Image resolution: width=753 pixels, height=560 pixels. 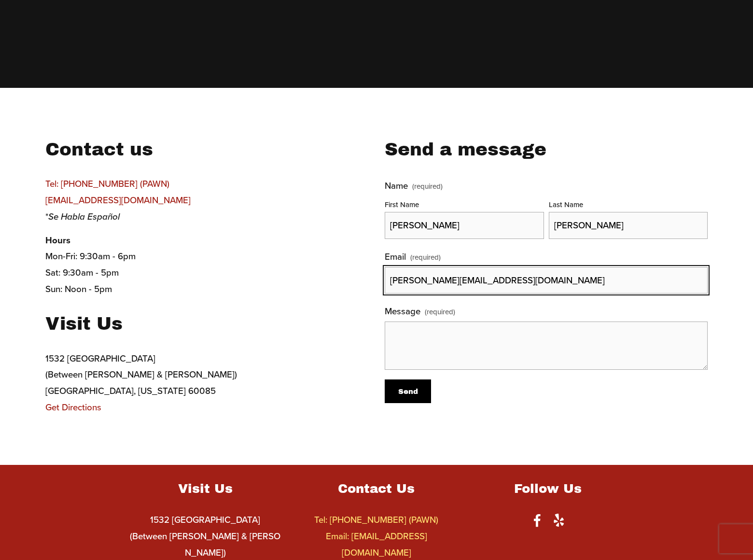 What do you see at coordinates (408, 392) in the screenshot?
I see `span: Send` at bounding box center [408, 392].